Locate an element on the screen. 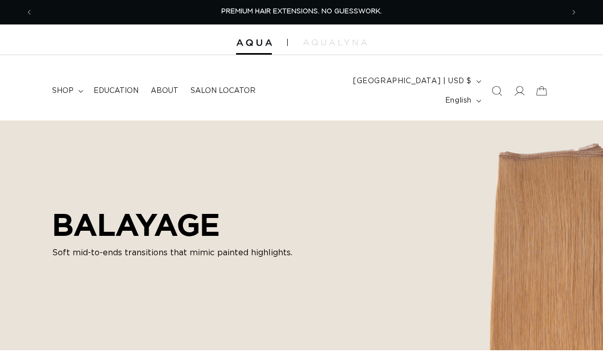 The height and width of the screenshot is (364, 603). img: Aqua Hair Extensions is located at coordinates (254, 43).